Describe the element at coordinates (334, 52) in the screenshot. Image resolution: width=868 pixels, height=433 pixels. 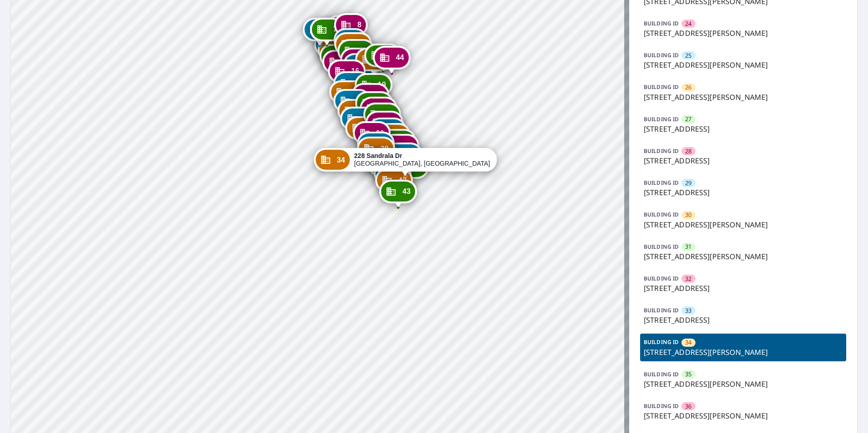
I see `div: Dropped pin, building 2, Commercial property, 91 Sandrala Dr Reynoldsburg, OH 43068` at that location.